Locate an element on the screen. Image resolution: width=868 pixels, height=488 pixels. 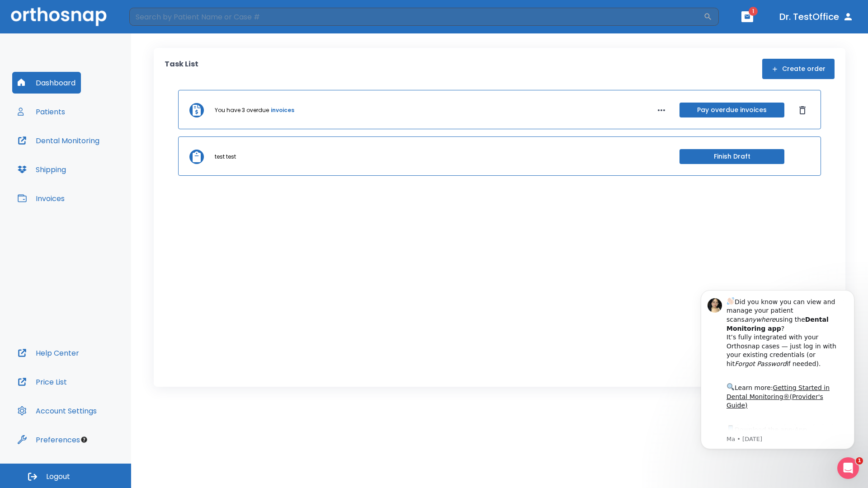
a: Dashboard is located at coordinates (46, 83).